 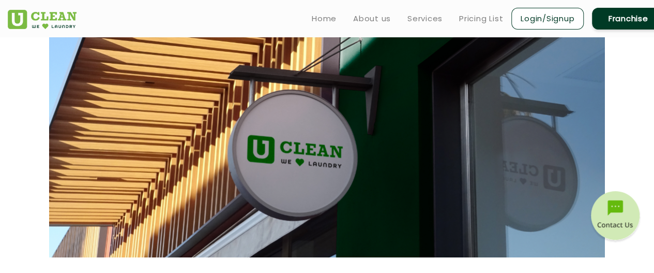 What do you see at coordinates (372, 19) in the screenshot?
I see `a: About us` at bounding box center [372, 19].